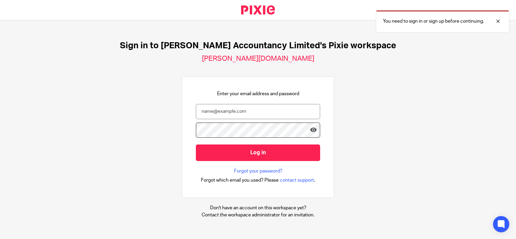 Image resolution: width=516 pixels, height=239 pixels. What do you see at coordinates (258, 208) in the screenshot?
I see `p: Don't have an account on this workspace yet?` at bounding box center [258, 208].